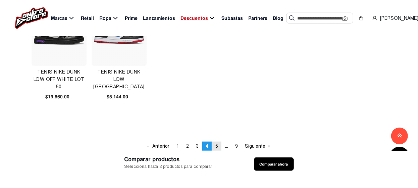  I want to click on span: 4, so click(207, 146).